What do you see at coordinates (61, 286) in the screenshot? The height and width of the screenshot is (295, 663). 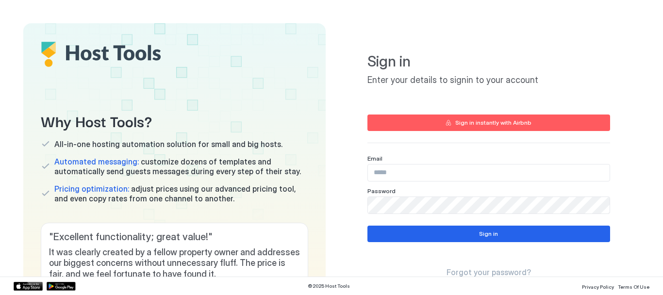 I see `div: Google Play Store` at bounding box center [61, 286].